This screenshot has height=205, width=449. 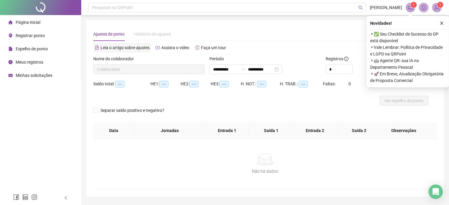 What do you see at coordinates (32, 49) in the screenshot?
I see `span: Espelho de ponto` at bounding box center [32, 49].